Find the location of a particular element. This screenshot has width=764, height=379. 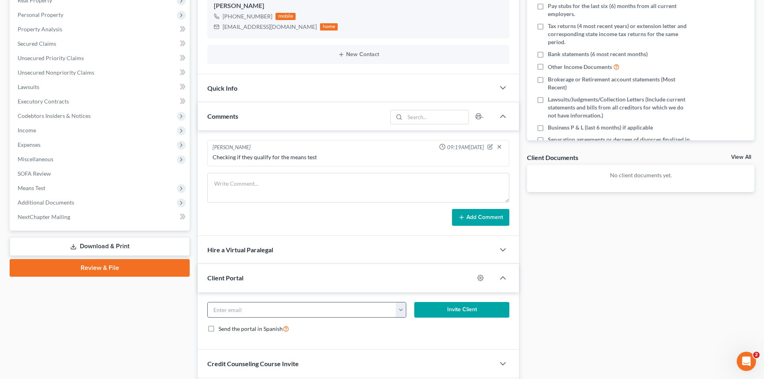

div: Client Documents is located at coordinates (553, 157).